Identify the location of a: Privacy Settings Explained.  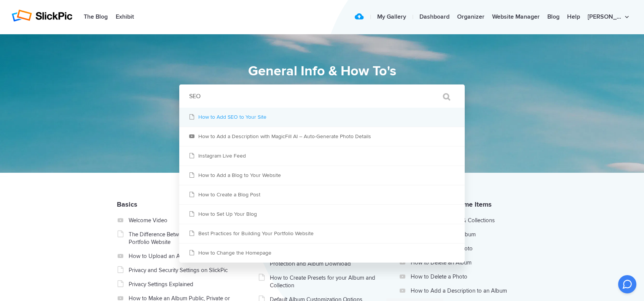
(182, 284).